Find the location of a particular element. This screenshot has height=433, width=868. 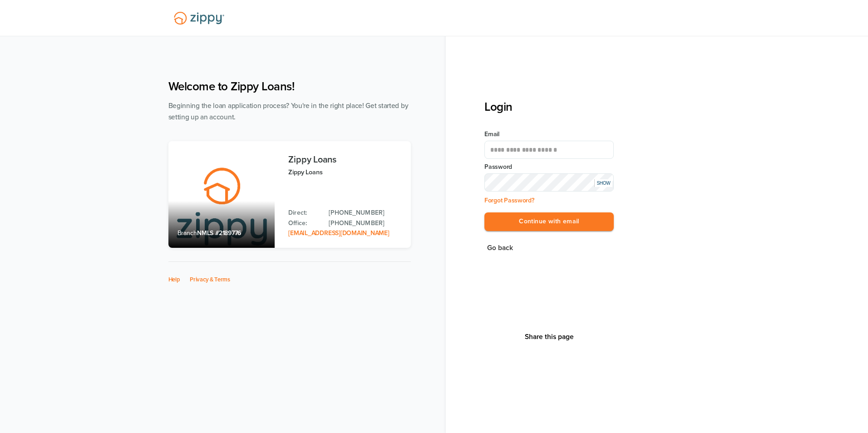

button: Go back is located at coordinates (500, 247).